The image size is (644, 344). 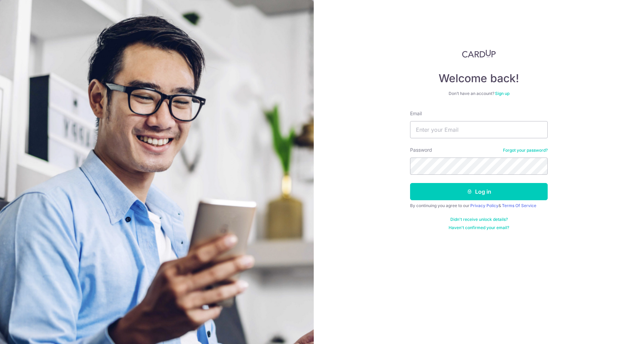 What do you see at coordinates (479, 54) in the screenshot?
I see `img: CardUp Logo` at bounding box center [479, 54].